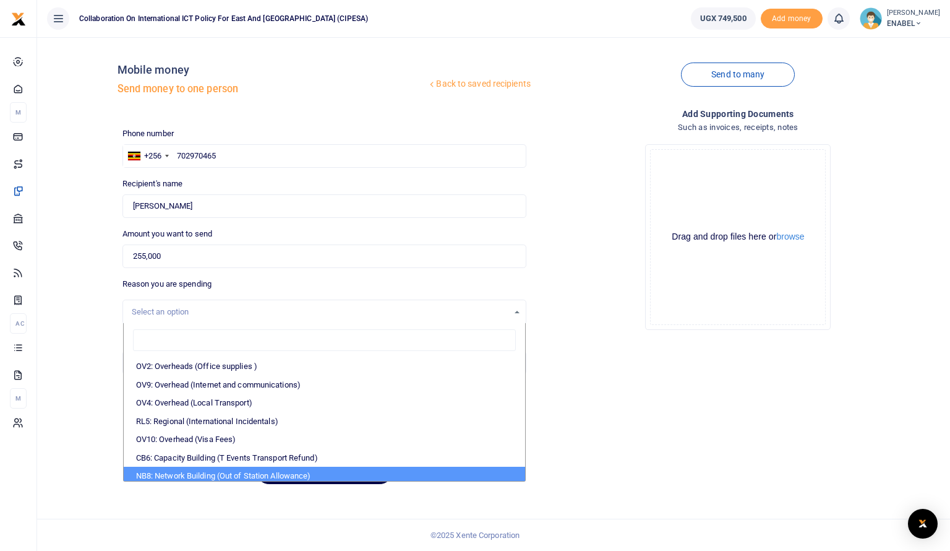 The width and height of the screenshot is (950, 551). Describe the element at coordinates (272, 89) in the screenshot. I see `h5: Send money to one person` at that location.